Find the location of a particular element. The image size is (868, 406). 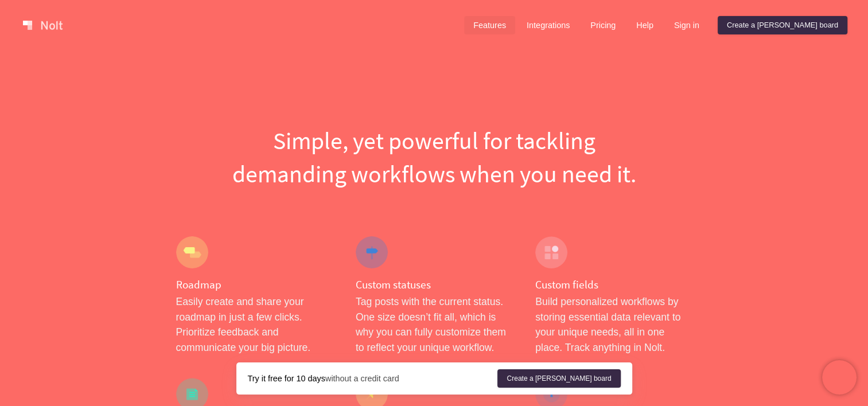

strong: Try it free for 10 days is located at coordinates (286, 379).